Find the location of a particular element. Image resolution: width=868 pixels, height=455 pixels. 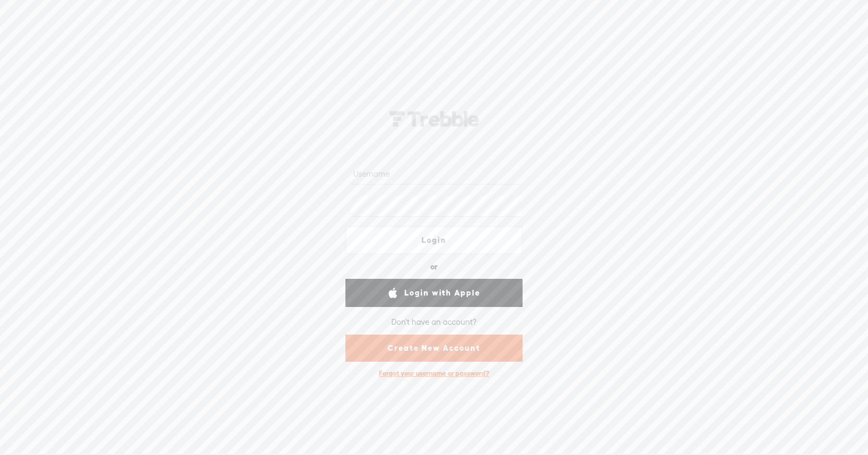

a: Create New Account is located at coordinates (434, 349).